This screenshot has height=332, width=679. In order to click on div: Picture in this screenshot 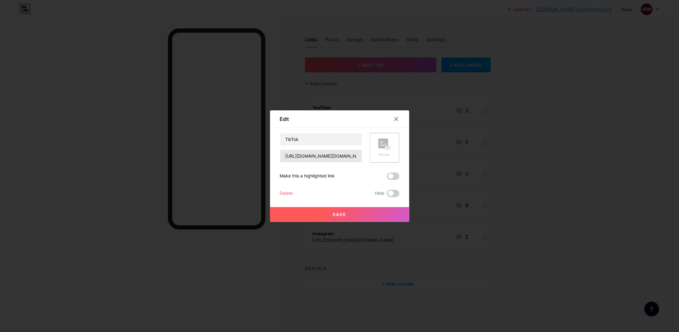, I will do `click(385, 155)`.